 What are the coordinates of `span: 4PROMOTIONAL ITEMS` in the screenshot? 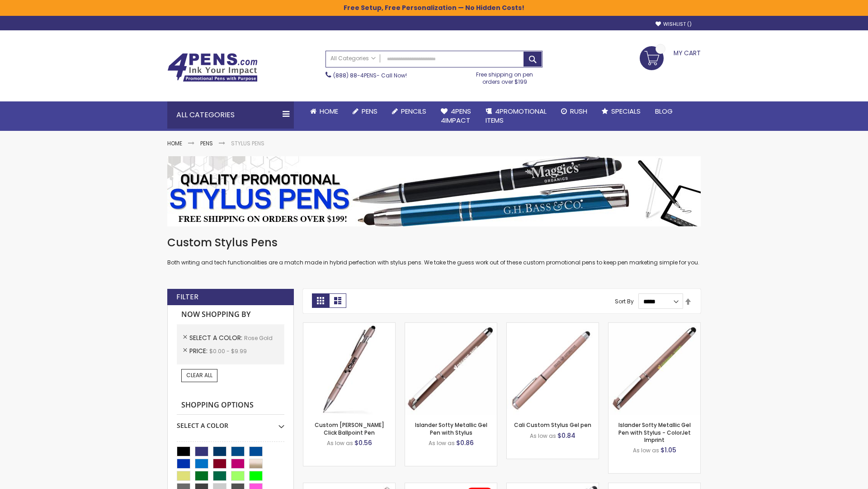 It's located at (516, 115).